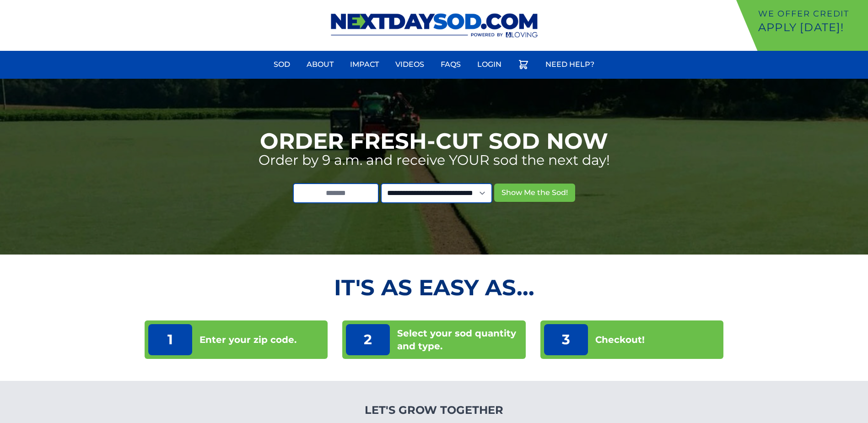 This screenshot has width=868, height=423. I want to click on p: 1, so click(171, 340).